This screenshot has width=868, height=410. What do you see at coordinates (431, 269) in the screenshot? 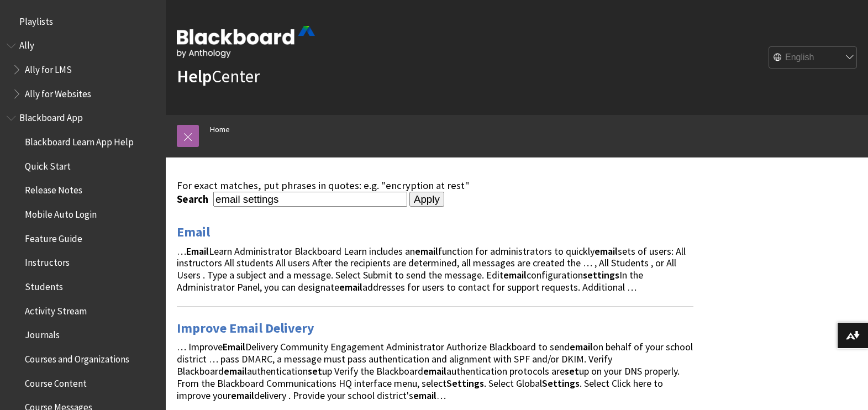
I see `span: … Learn Administrator Blackboard Learn includes an function for administrators to quickly sets of...` at bounding box center [431, 269].